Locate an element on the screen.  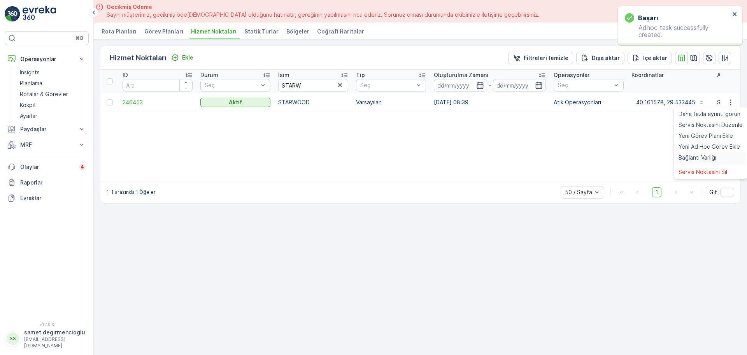
span: v 1.49.3 is located at coordinates (47, 324).